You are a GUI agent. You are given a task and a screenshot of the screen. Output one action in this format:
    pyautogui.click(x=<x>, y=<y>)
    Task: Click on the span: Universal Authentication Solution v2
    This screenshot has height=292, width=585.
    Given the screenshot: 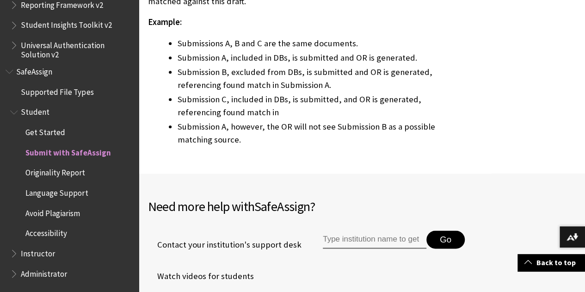 What is the action you would take?
    pyautogui.click(x=76, y=48)
    